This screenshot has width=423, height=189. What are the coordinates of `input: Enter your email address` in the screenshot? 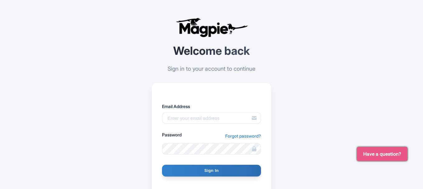 It's located at (211, 118).